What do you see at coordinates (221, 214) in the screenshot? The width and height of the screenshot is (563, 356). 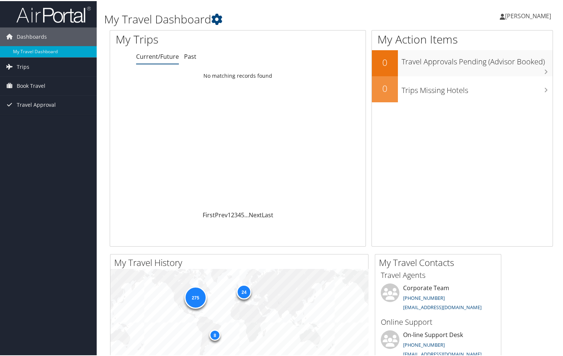 I see `a: Prev` at bounding box center [221, 214].